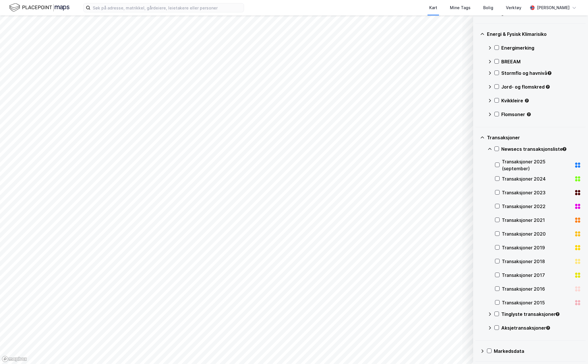 The image size is (588, 364). What do you see at coordinates (39, 7) in the screenshot?
I see `img: logo.f888ab2527a4732fd821a326f86c7f29.svg` at bounding box center [39, 7].